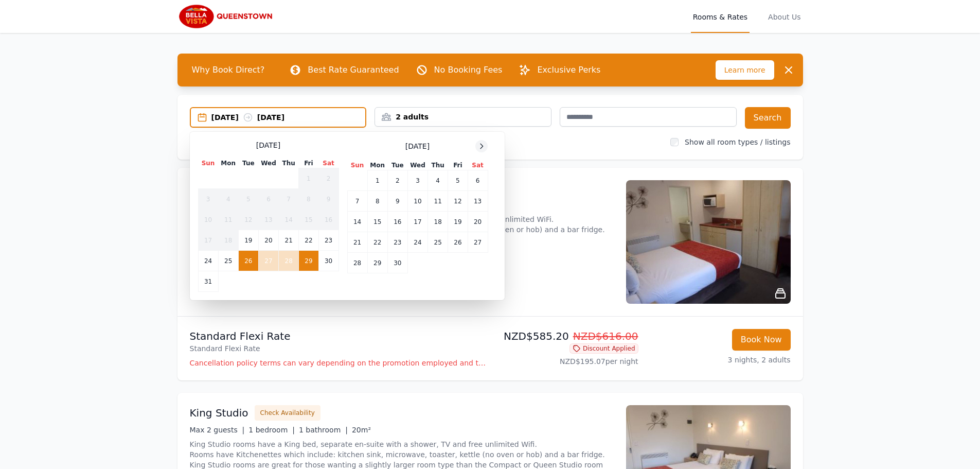  I want to click on img: Bella Vista Queenstown, so click(227, 17).